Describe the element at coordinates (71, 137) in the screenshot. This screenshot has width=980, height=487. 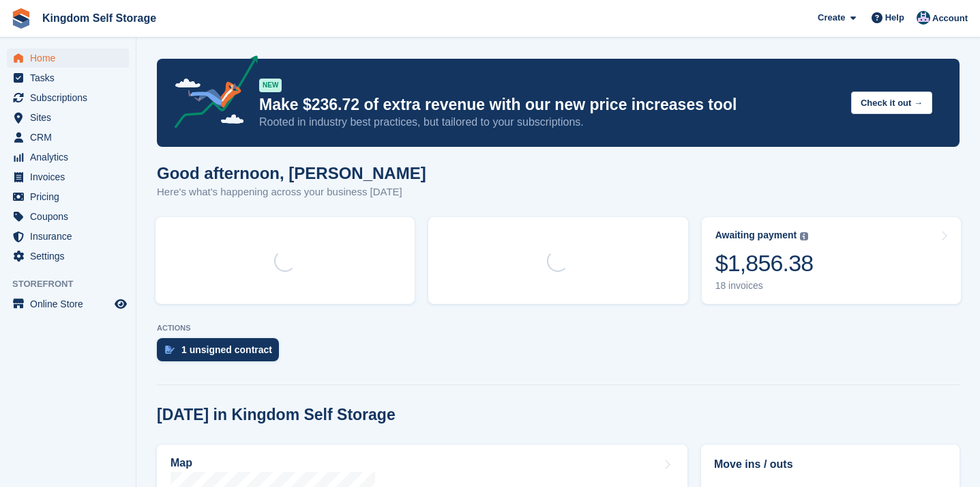
I see `span: CRM` at that location.